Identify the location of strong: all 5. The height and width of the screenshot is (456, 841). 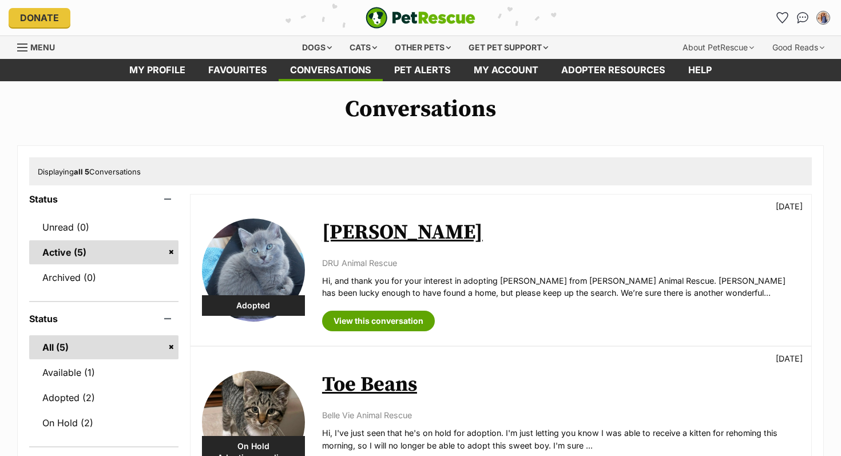
(81, 172).